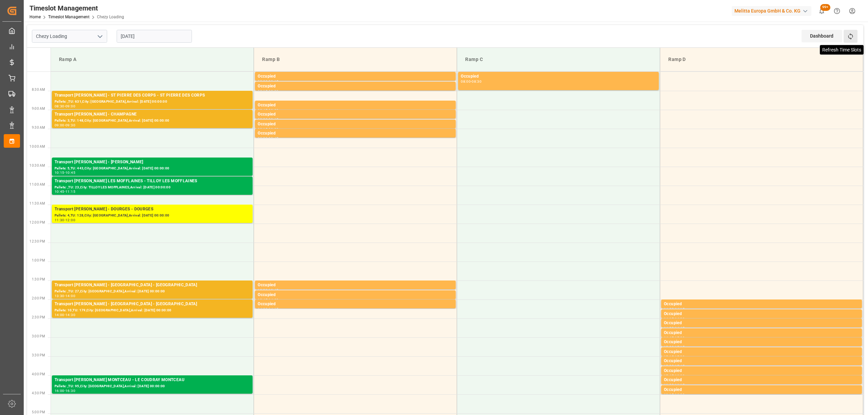 This screenshot has height=415, width=868. Describe the element at coordinates (59, 296) in the screenshot. I see `div: 13:30` at that location.